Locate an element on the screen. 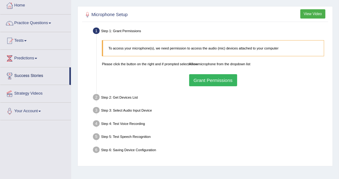 This screenshot has width=339, height=179. div: Step 5: Test Speech Recognition is located at coordinates (211, 138).